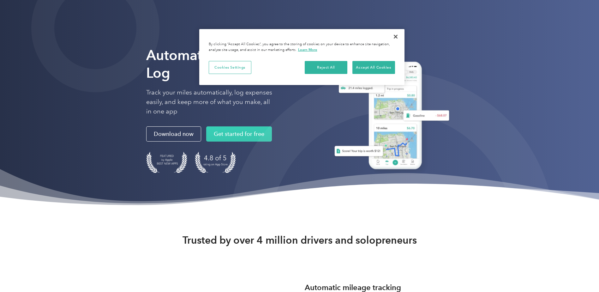 The height and width of the screenshot is (292, 599). Describe the element at coordinates (308, 50) in the screenshot. I see `a: More information about your privacy, opens in a new tab` at that location.